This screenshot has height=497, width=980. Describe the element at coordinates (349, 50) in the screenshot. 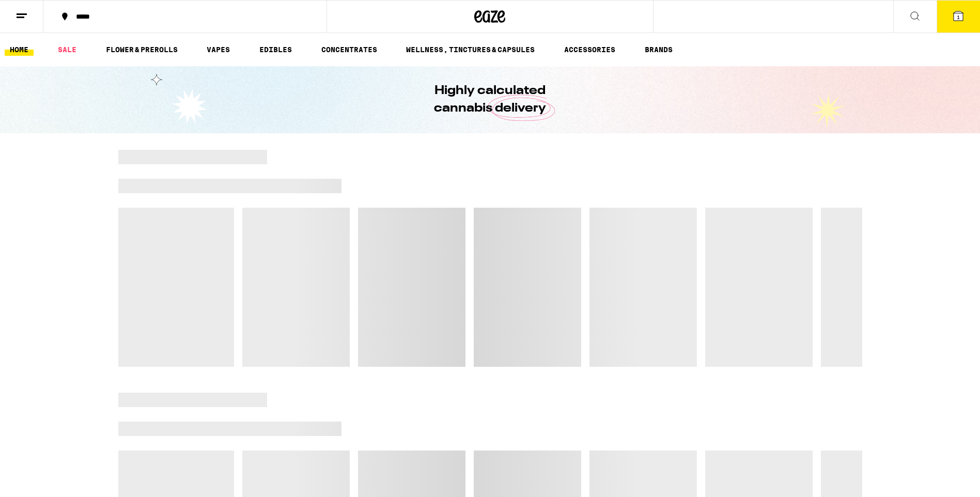

I see `a: CONCENTRATES` at that location.